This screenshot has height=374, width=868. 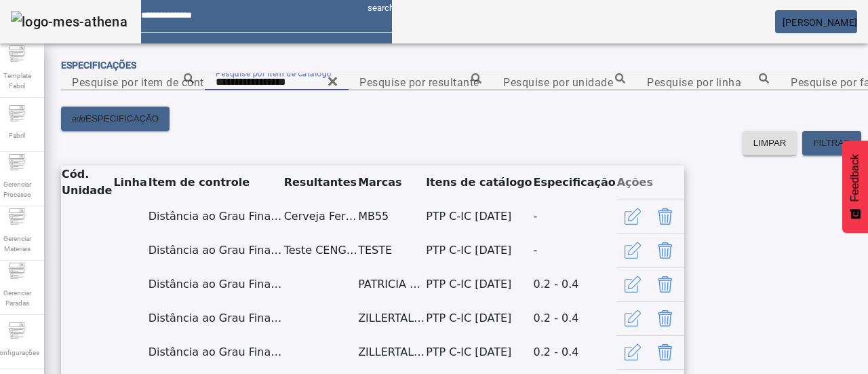 I want to click on td: MB55, so click(x=391, y=216).